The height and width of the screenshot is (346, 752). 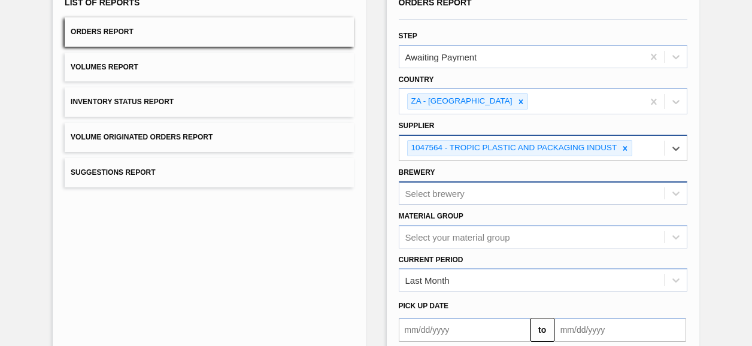 What do you see at coordinates (122, 102) in the screenshot?
I see `span: Inventory Status Report` at bounding box center [122, 102].